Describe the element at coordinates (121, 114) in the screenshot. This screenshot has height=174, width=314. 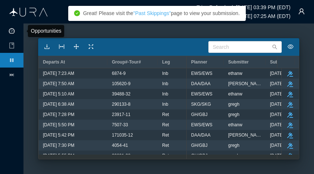
I see `span: 23917-11` at that location.